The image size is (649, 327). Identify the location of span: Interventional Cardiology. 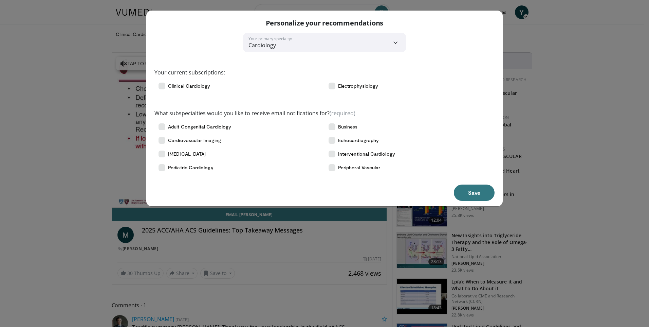
(367, 154).